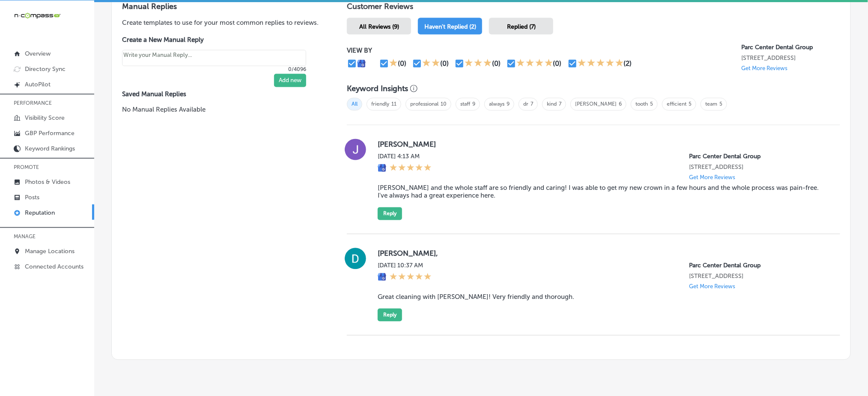  I want to click on p: Overview, so click(38, 53).